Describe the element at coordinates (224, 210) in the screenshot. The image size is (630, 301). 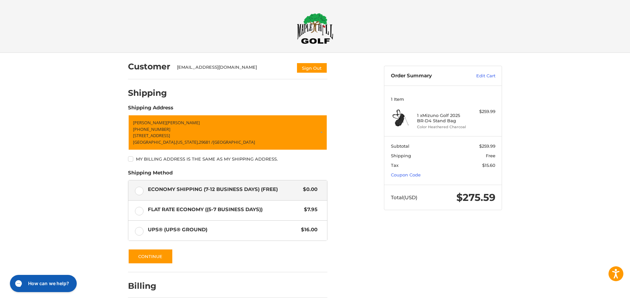
I see `span: Flat Rate Economy ((5-7 Business Days))` at that location.